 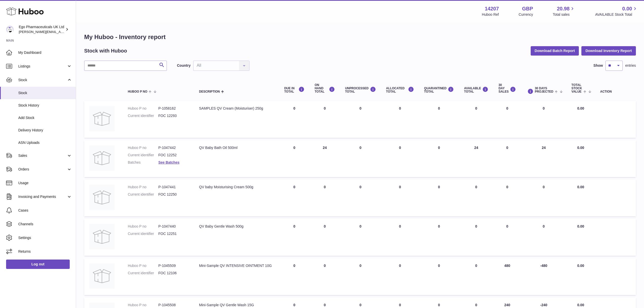 I want to click on dd: P-1045509, so click(x=173, y=265).